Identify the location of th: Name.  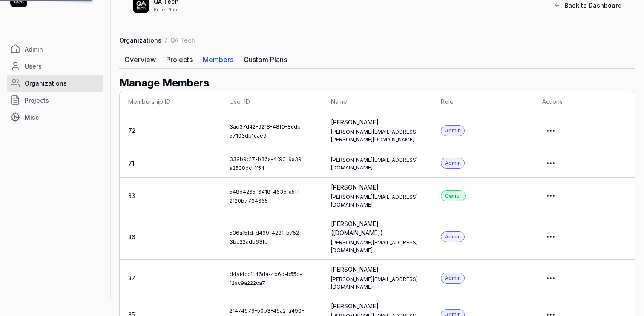
(377, 102).